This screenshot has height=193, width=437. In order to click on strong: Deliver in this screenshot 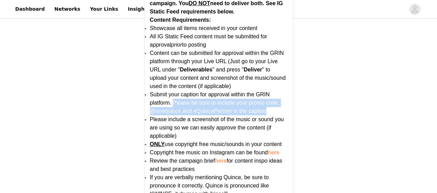, I will do `click(252, 69)`.